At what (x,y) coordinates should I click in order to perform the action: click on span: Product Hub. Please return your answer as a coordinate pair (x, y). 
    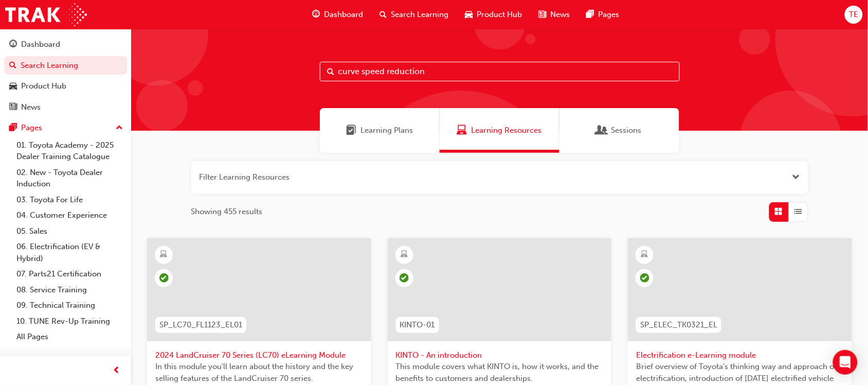
    Looking at the image, I should click on (500, 14).